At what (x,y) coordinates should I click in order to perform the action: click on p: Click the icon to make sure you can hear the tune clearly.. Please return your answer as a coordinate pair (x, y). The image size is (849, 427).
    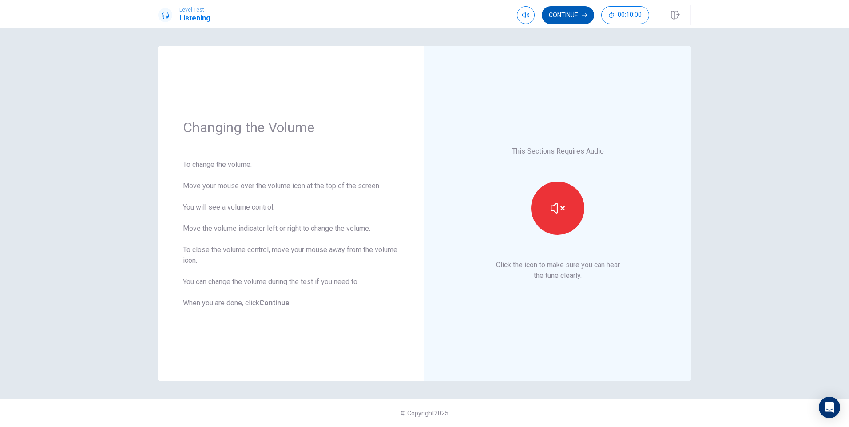
    Looking at the image, I should click on (558, 270).